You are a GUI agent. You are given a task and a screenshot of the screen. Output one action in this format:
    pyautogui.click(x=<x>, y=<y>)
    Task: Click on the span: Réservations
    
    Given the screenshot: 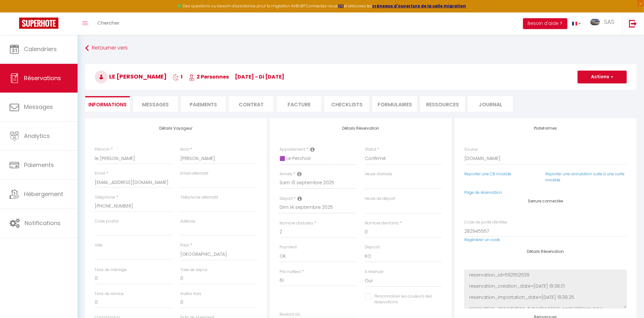 What is the action you would take?
    pyautogui.click(x=42, y=78)
    